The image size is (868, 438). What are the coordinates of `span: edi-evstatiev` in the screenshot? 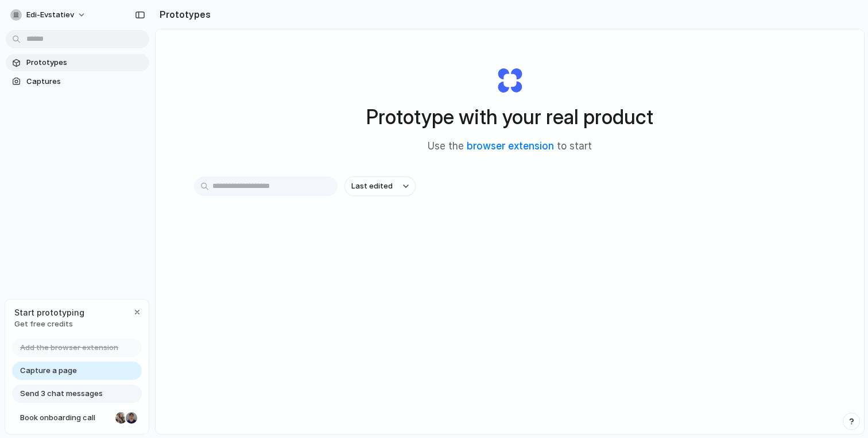 It's located at (50, 15).